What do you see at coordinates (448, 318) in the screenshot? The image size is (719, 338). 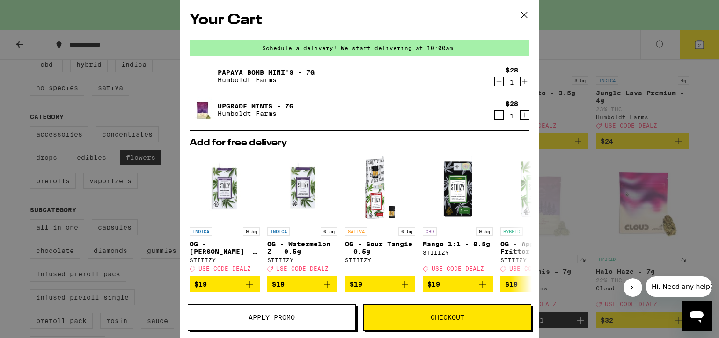 I see `span: Checkout` at bounding box center [448, 318].